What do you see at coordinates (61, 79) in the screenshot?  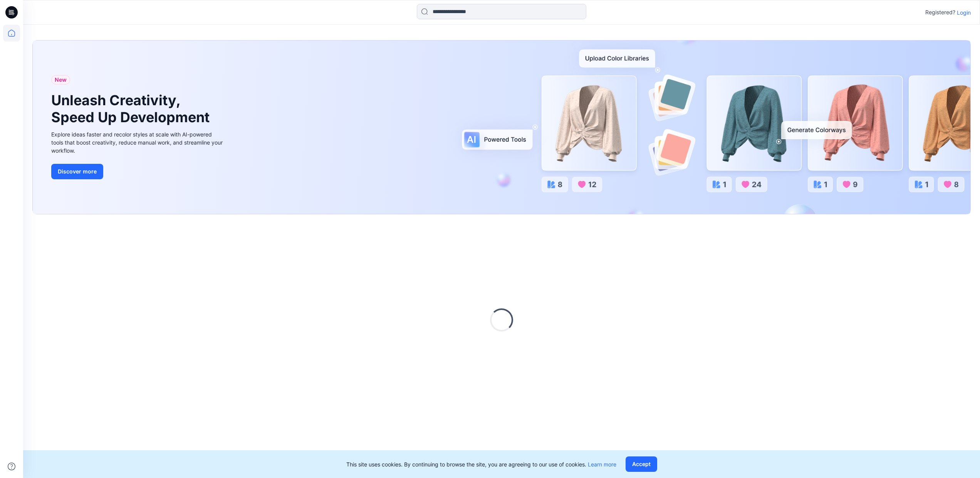 I see `span: New` at bounding box center [61, 79].